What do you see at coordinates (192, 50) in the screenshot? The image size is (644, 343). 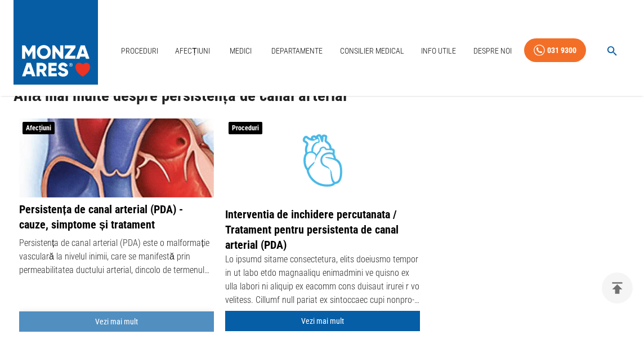 I see `a: Afecțiuni` at bounding box center [192, 50].